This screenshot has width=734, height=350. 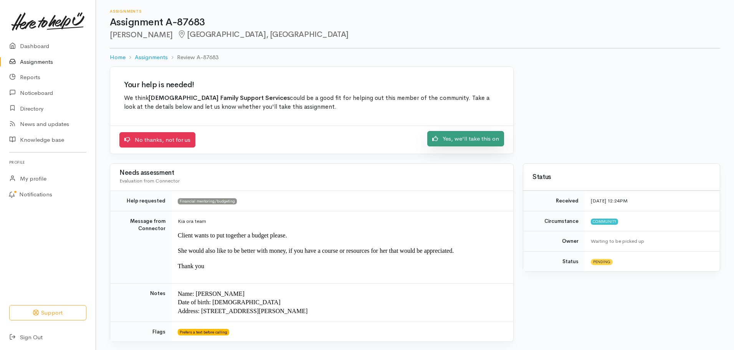 What do you see at coordinates (466, 139) in the screenshot?
I see `a: Yes, we'll take this on` at bounding box center [466, 139].